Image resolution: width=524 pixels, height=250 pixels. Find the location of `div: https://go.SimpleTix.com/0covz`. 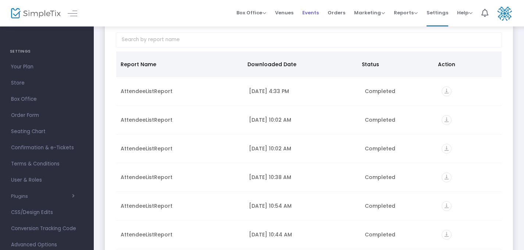

div: https://go.SimpleTix.com/0covz is located at coordinates (469, 177).